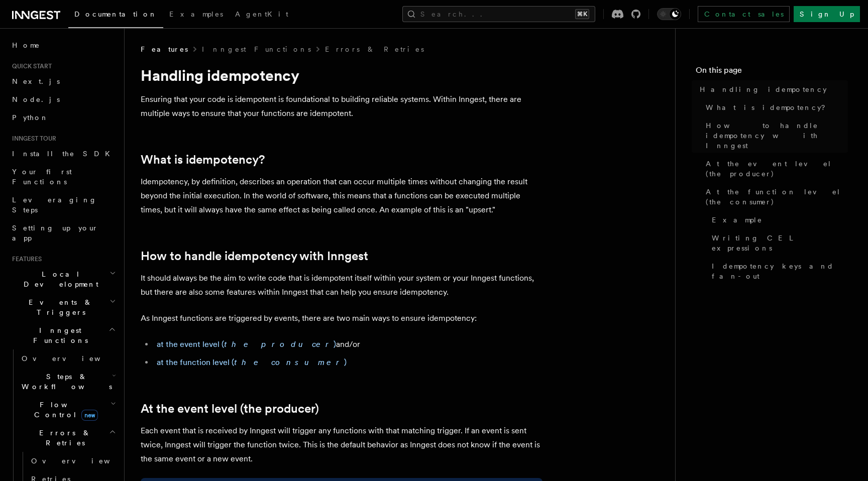  What do you see at coordinates (252, 362) in the screenshot?
I see `a: at the function level (the consumer)` at bounding box center [252, 362].